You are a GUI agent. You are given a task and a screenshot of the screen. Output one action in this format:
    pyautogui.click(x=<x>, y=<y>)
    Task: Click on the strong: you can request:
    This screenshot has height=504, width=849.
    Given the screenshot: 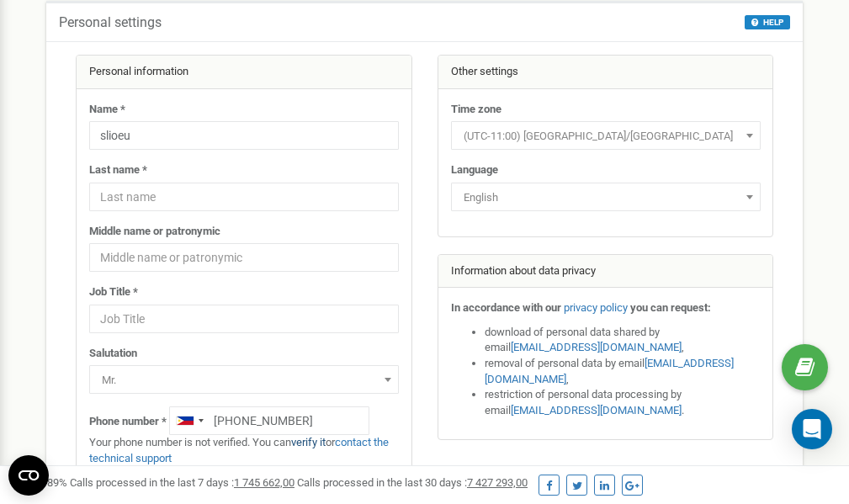 What is the action you would take?
    pyautogui.click(x=670, y=307)
    